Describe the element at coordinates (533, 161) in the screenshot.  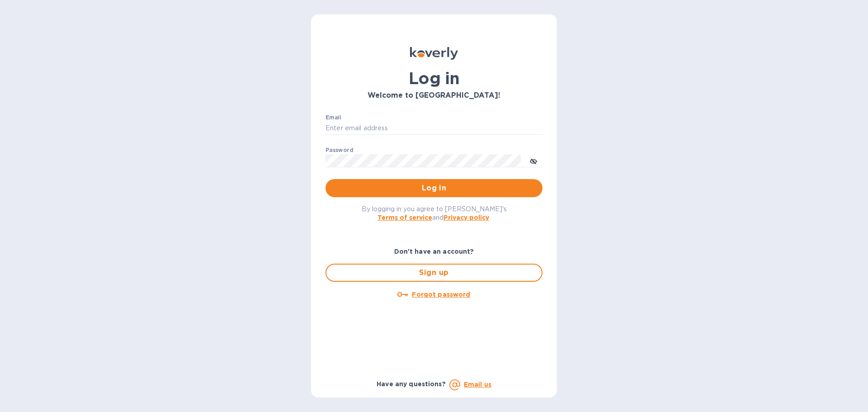
I see `button: toggle password visibility` at that location.